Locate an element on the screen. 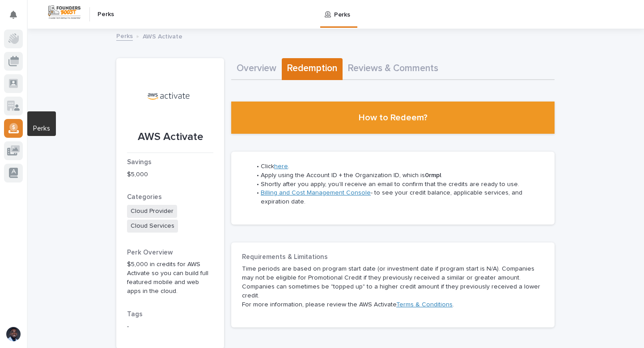  h2: Perks is located at coordinates (106, 14).